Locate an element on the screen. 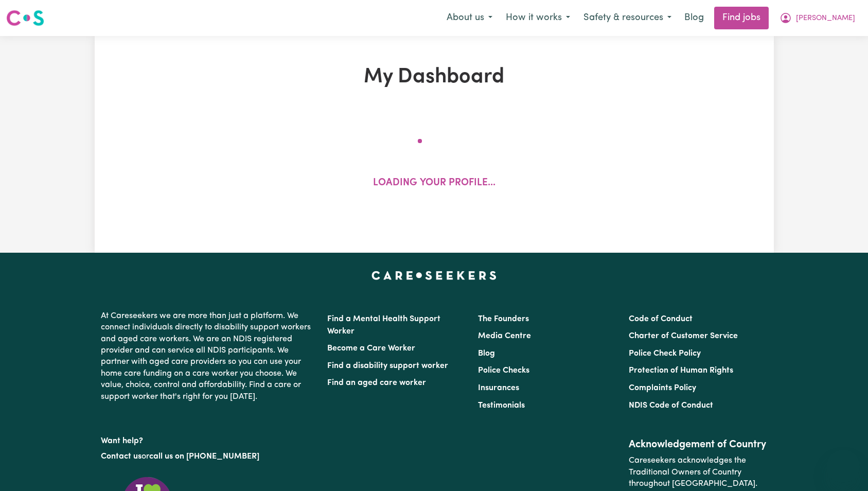  p: Want help? is located at coordinates (208, 439).